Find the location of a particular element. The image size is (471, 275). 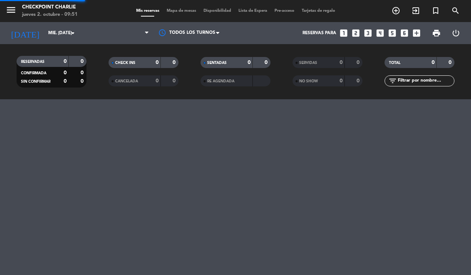

i: turned_in_not is located at coordinates (436, 11).